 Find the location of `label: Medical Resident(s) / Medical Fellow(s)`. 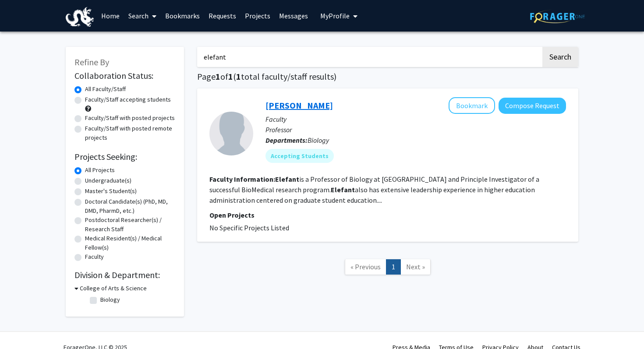

label: Medical Resident(s) / Medical Fellow(s) is located at coordinates (130, 243).